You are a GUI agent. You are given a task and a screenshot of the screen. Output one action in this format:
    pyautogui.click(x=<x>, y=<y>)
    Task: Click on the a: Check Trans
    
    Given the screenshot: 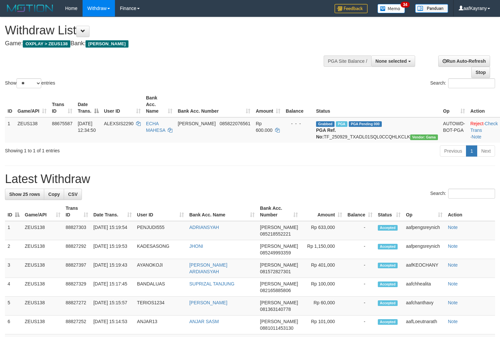 What is the action you would take?
    pyautogui.click(x=483, y=127)
    